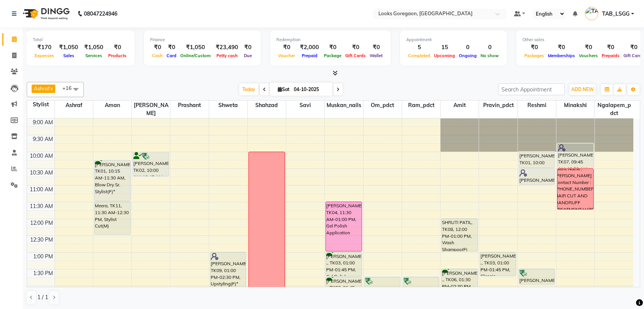 Image resolution: width=644 pixels, height=309 pixels. Describe the element at coordinates (118, 55) in the screenshot. I see `span: Products` at that location.